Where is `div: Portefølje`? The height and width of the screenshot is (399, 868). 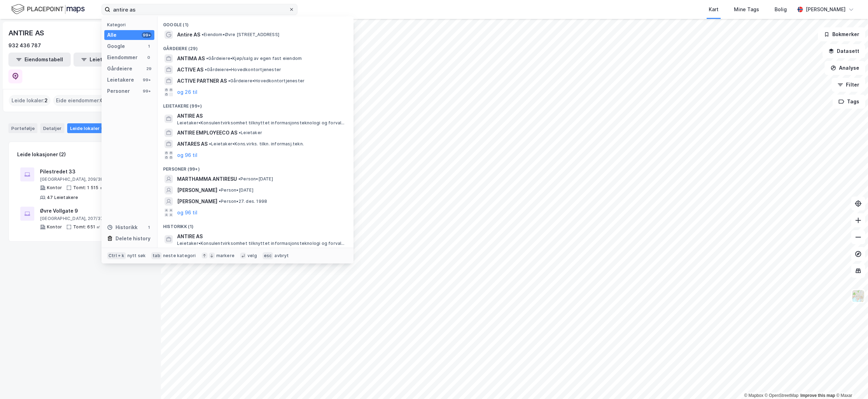 div: Portefølje is located at coordinates (23, 128).